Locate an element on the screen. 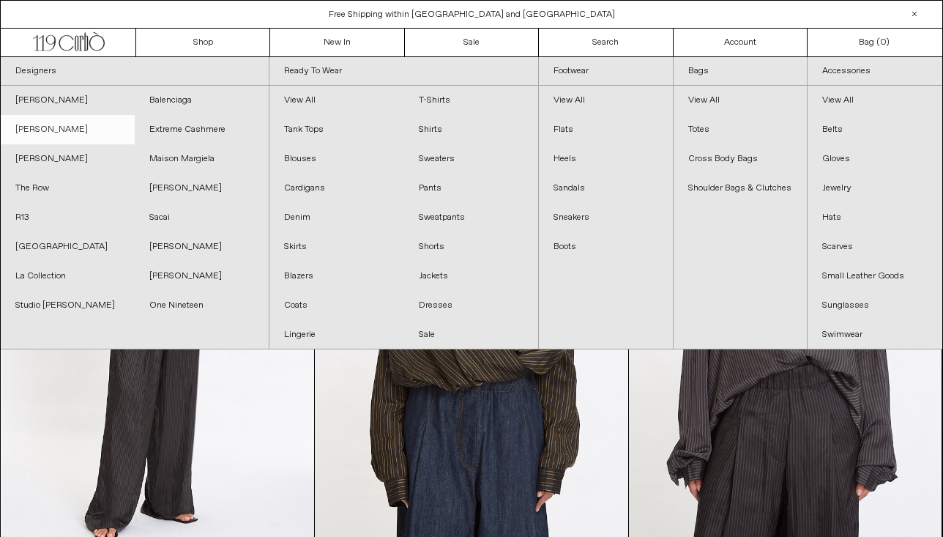  a: Tank Tops is located at coordinates (336, 130).